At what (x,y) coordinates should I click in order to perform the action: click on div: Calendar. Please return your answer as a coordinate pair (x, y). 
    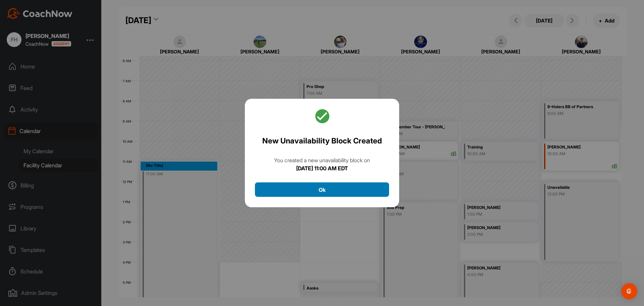
    Looking at the image, I should click on (51, 131).